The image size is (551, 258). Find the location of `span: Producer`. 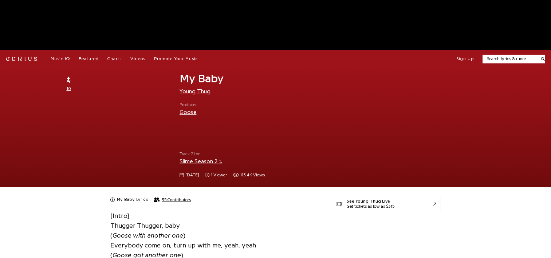

span: Producer is located at coordinates (188, 105).